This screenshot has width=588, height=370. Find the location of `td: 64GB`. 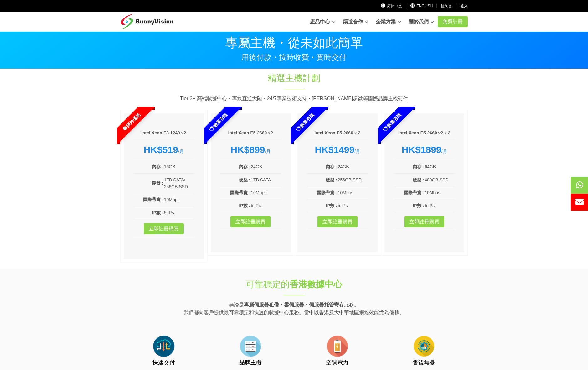

td: 64GB is located at coordinates (440, 167).